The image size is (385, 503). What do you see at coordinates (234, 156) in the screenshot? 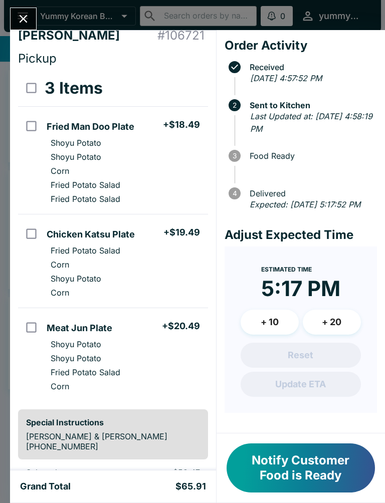
I see `text: 3` at bounding box center [234, 156].